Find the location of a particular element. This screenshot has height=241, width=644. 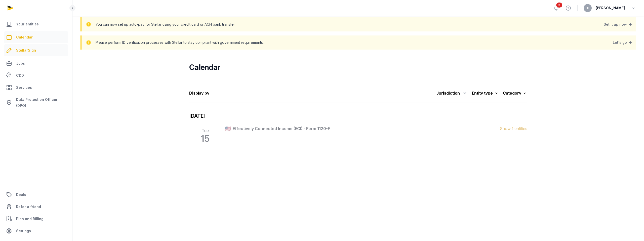

div: Chat Widget is located at coordinates (631, 229).